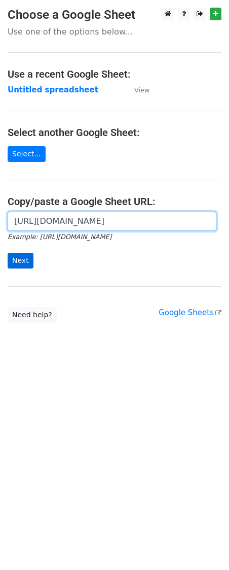  Describe the element at coordinates (204, 545) in the screenshot. I see `div: Chat Widget` at that location.